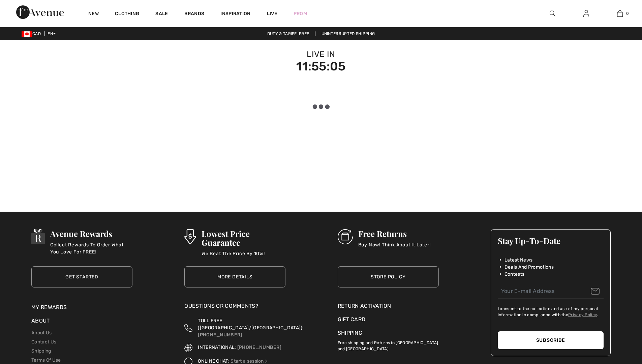 The image size is (642, 364). Describe the element at coordinates (272, 13) in the screenshot. I see `a: Live` at that location.